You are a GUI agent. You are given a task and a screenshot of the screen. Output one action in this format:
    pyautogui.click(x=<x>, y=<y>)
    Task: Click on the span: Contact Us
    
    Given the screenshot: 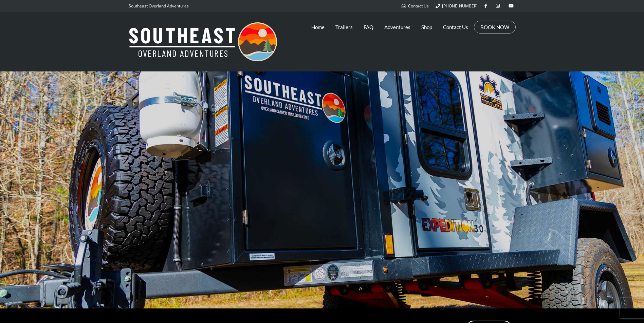 What is the action you would take?
    pyautogui.click(x=418, y=6)
    